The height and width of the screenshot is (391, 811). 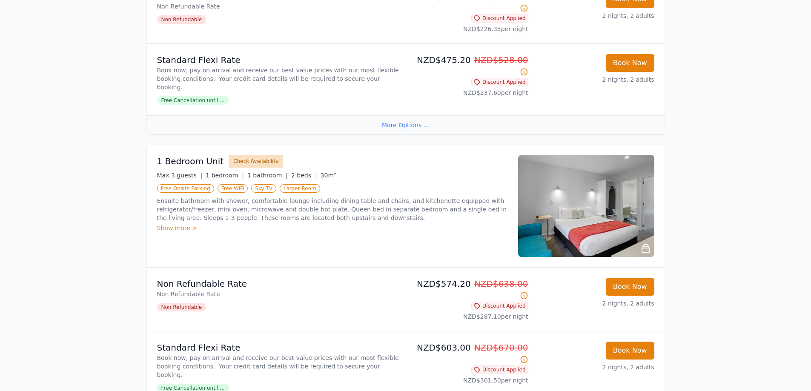 What do you see at coordinates (469, 29) in the screenshot?
I see `p: NZD$226.35 per night` at bounding box center [469, 29].